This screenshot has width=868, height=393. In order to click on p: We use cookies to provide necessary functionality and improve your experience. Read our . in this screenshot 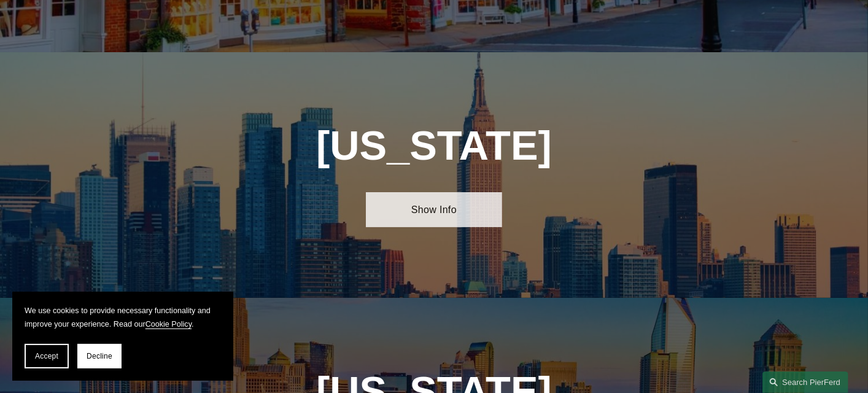, I will do `click(123, 317)`.